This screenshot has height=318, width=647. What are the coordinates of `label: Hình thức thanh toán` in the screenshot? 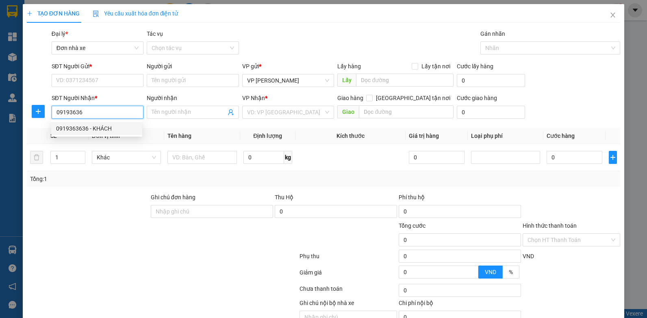 It's located at (549, 226).